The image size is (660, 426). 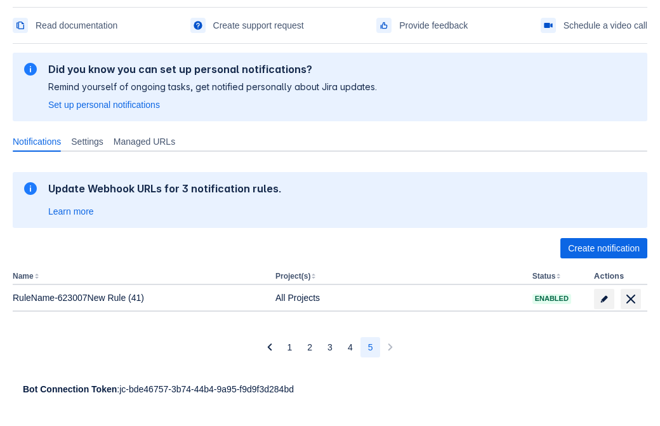 What do you see at coordinates (384, 25) in the screenshot?
I see `span: feedback` at bounding box center [384, 25].